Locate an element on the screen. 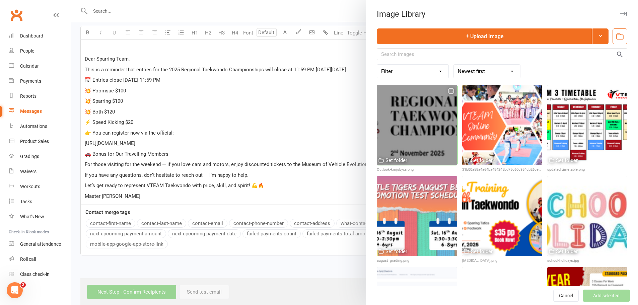 Image resolution: width=638 pixels, height=305 pixels. div: Reports is located at coordinates (28, 96).